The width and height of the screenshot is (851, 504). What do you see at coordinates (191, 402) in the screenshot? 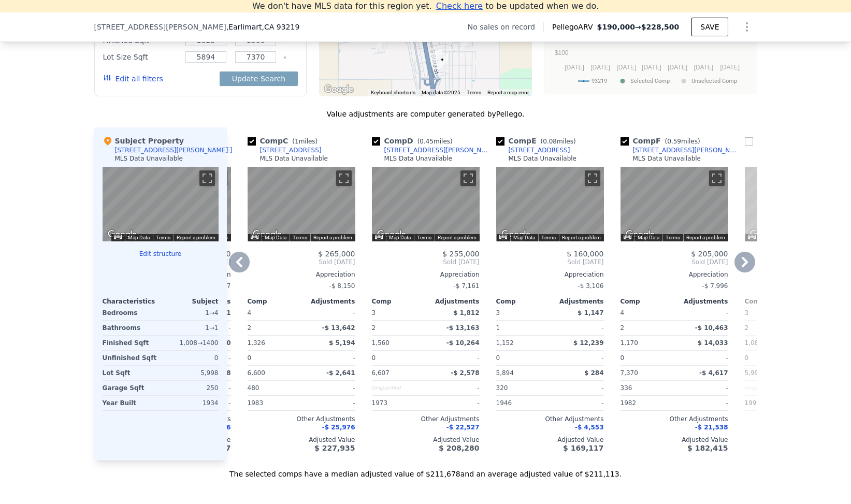
I see `div: 1934` at bounding box center [191, 402].